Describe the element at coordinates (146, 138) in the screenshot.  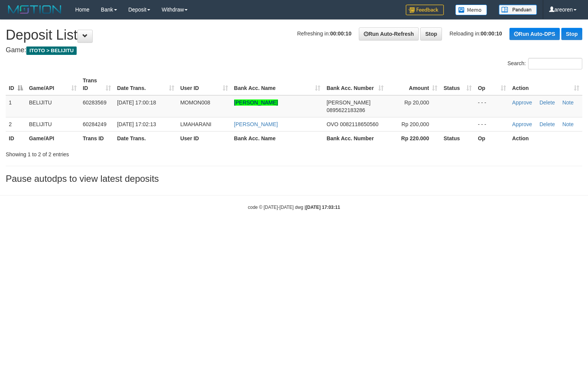
I see `th: Date Trans.` at that location.